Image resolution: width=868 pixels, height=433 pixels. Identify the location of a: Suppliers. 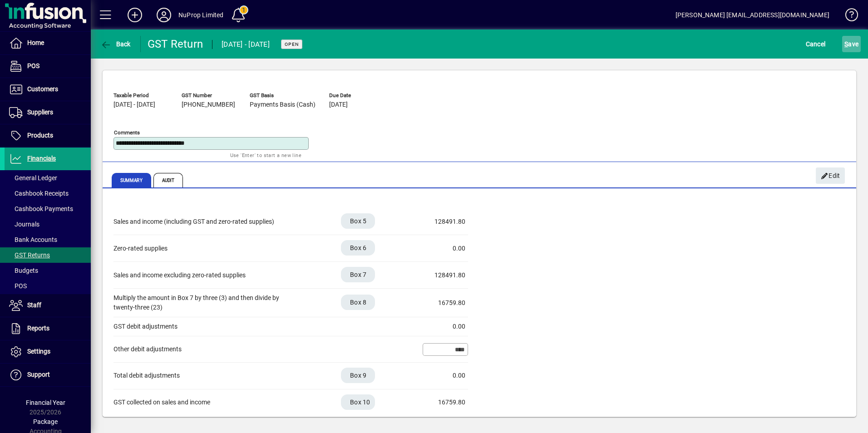
(48, 113).